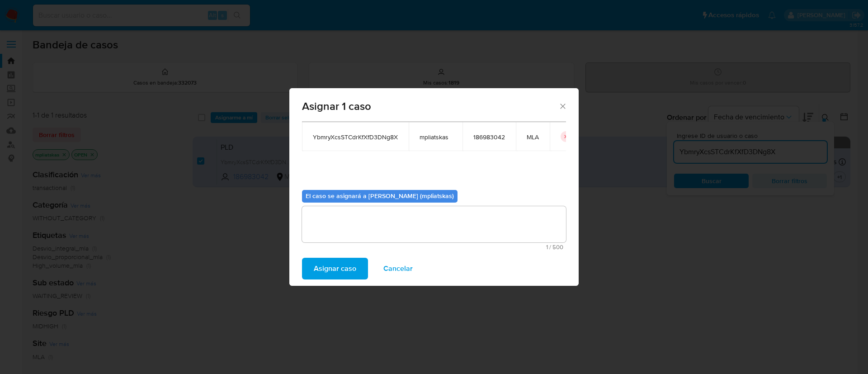  Describe the element at coordinates (430, 106) in the screenshot. I see `span: Asignar 1 caso` at that location.